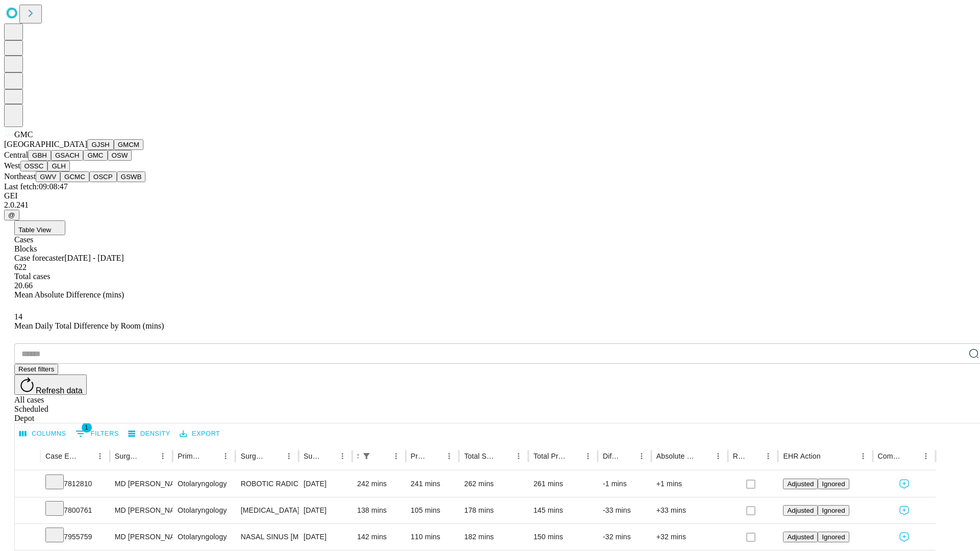 The height and width of the screenshot is (551, 980). What do you see at coordinates (40, 155) in the screenshot?
I see `button: GBH` at bounding box center [40, 155].